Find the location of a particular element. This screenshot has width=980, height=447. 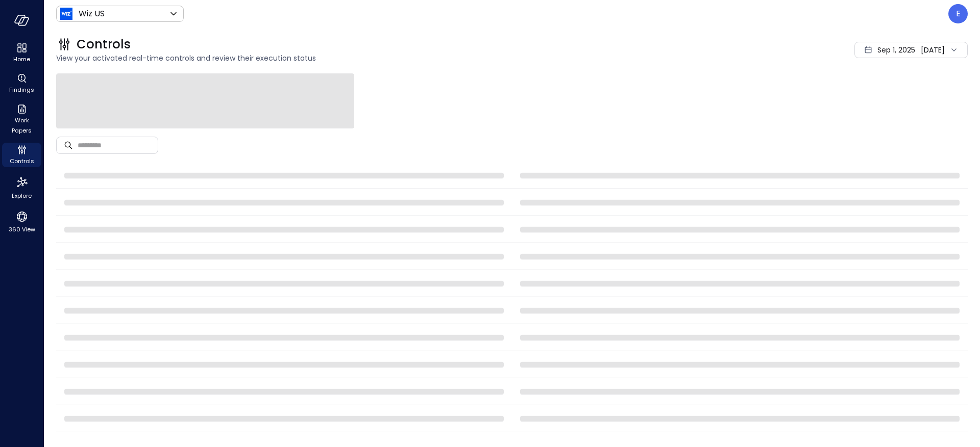

img: Icon is located at coordinates (66, 14).